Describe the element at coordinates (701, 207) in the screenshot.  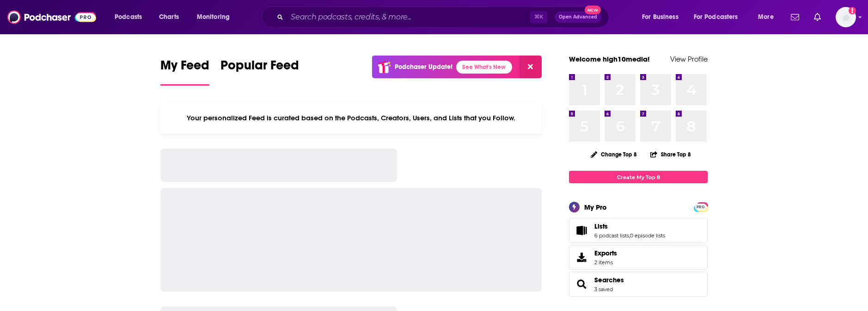
I see `span: PRO` at that location.